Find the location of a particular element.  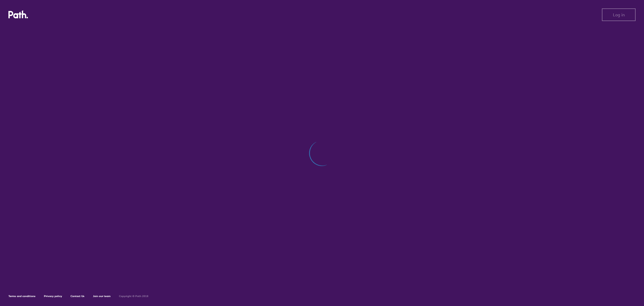

a: Join our team is located at coordinates (102, 296).